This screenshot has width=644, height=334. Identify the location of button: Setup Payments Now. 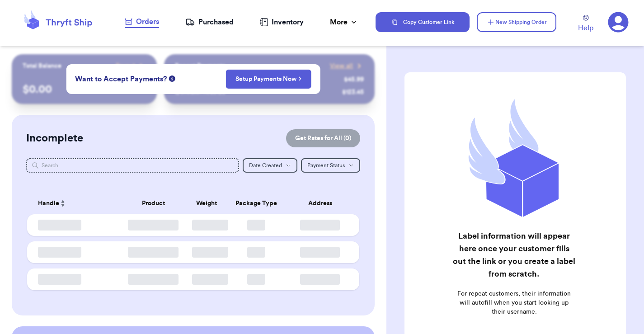
(268, 79).